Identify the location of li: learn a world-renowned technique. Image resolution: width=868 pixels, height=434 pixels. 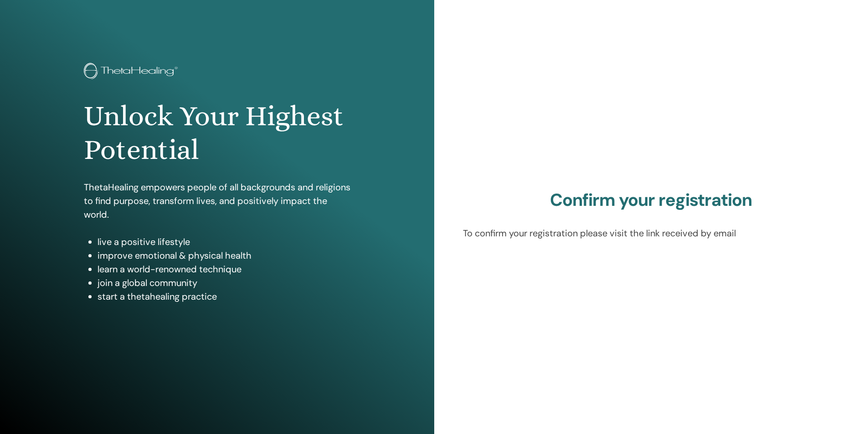
(224, 270).